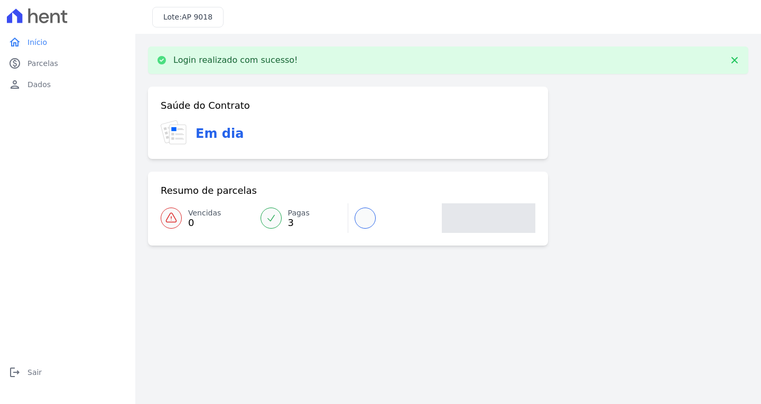 This screenshot has width=761, height=404. Describe the element at coordinates (15, 85) in the screenshot. I see `i: person` at that location.